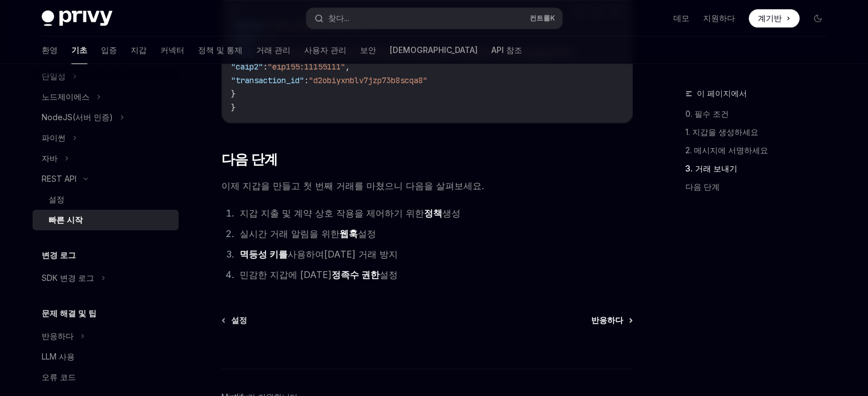 This screenshot has height=396, width=868. What do you see at coordinates (332, 213) in the screenshot?
I see `font: 지갑 지출 및 계약 상호 작용을 제어하기 위한` at bounding box center [332, 213].